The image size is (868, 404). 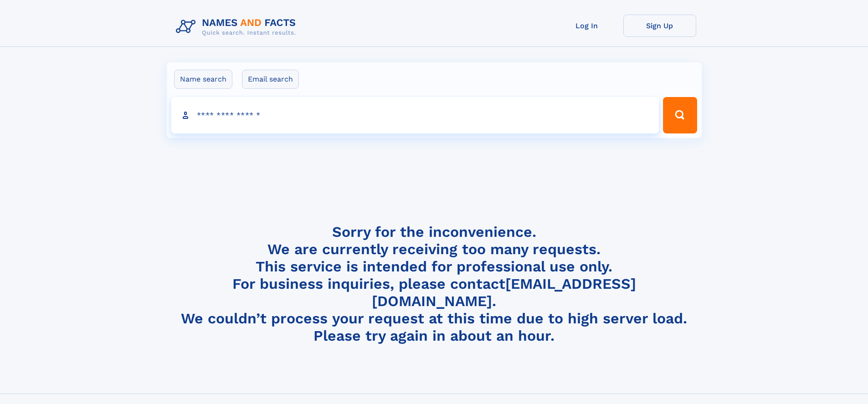 What do you see at coordinates (238, 27) in the screenshot?
I see `img: Logo Names and Facts` at bounding box center [238, 27].